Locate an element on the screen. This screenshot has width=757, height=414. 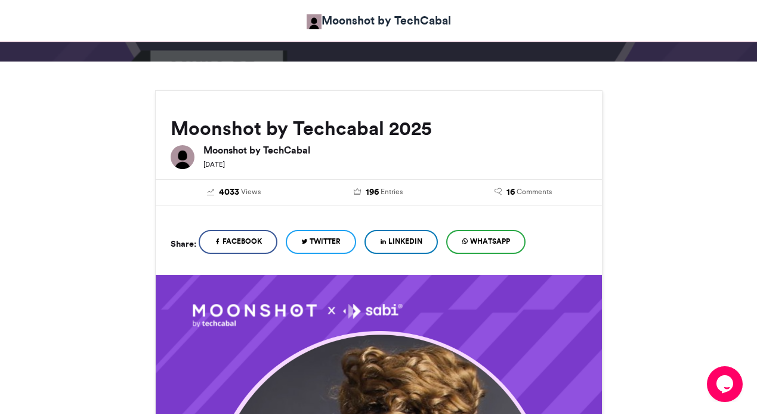
span: LinkedIn is located at coordinates (405, 241).